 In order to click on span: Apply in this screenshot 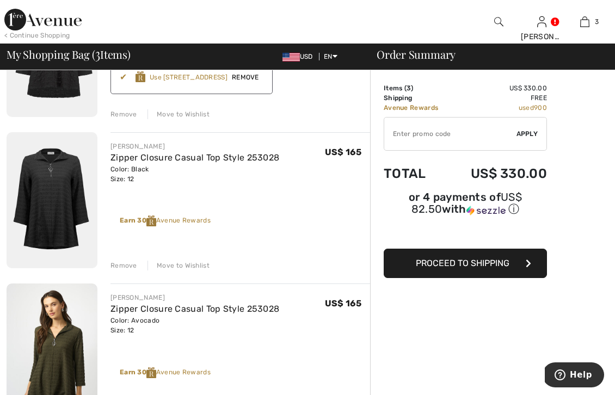, I will do `click(527, 134)`.